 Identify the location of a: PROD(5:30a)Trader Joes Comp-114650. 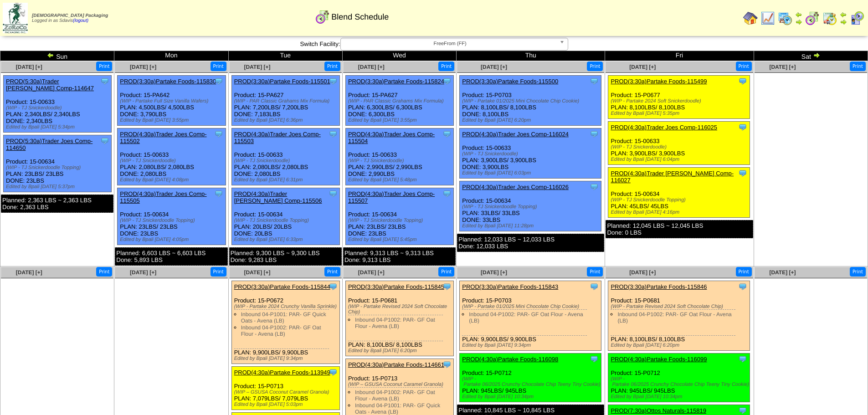
(49, 145).